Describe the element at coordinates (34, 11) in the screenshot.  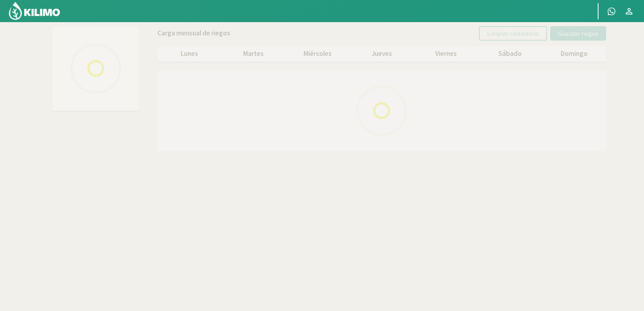
I see `img: Kilimo` at that location.